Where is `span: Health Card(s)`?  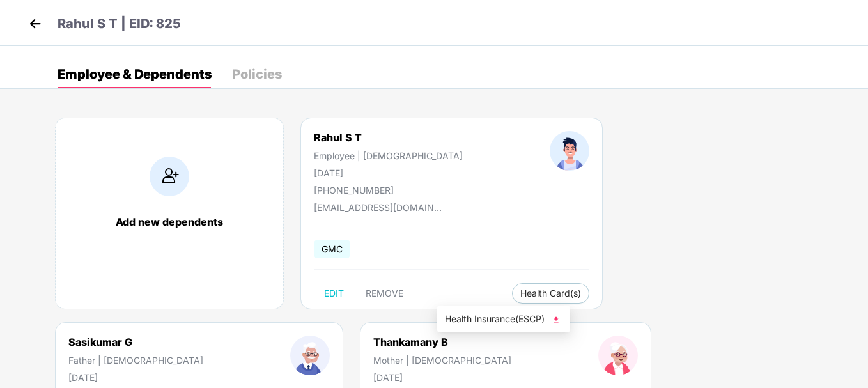
span: Health Card(s) is located at coordinates (550, 294).